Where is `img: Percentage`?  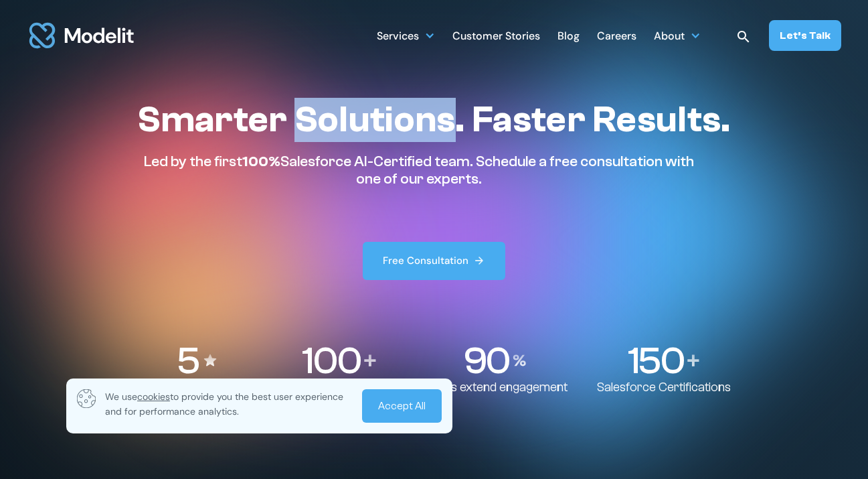
img: Percentage is located at coordinates (519, 361).